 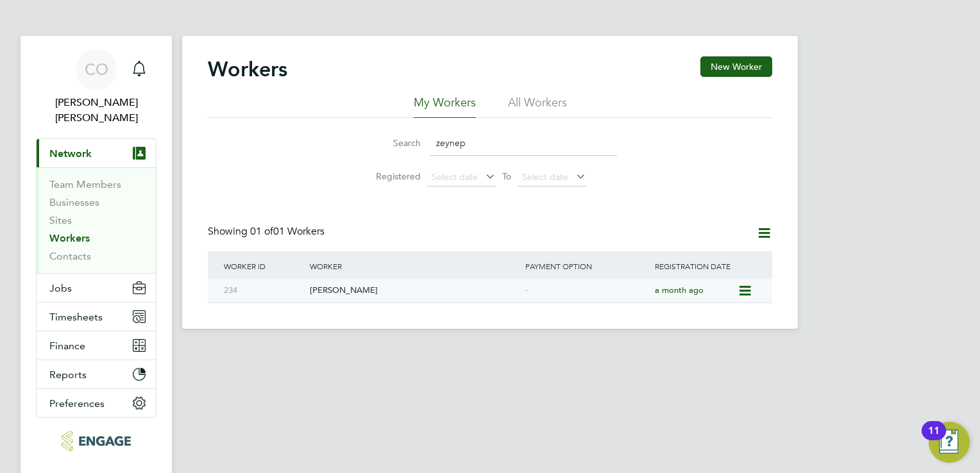 I want to click on div: Network, so click(x=96, y=220).